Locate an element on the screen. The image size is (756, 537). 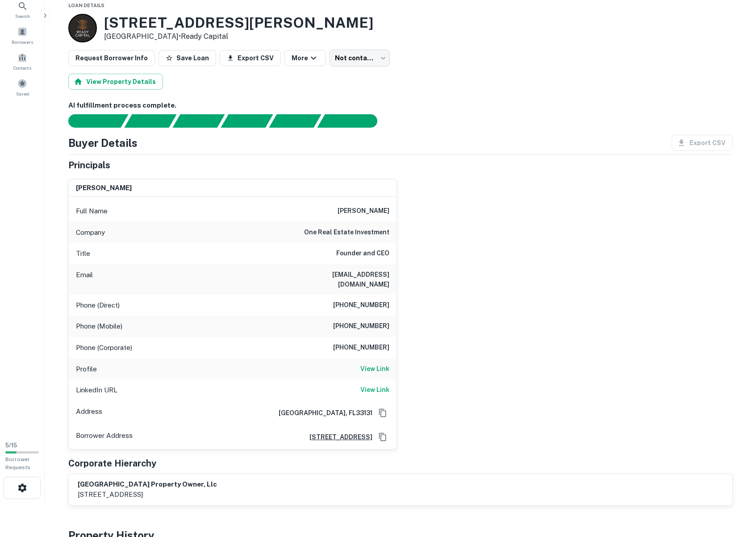
p: Borrower Address is located at coordinates (104, 438).